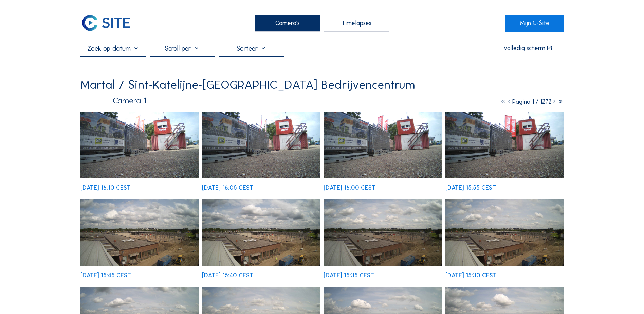 The height and width of the screenshot is (314, 644). Describe the element at coordinates (106, 23) in the screenshot. I see `img: C-SITE Logo` at that location.